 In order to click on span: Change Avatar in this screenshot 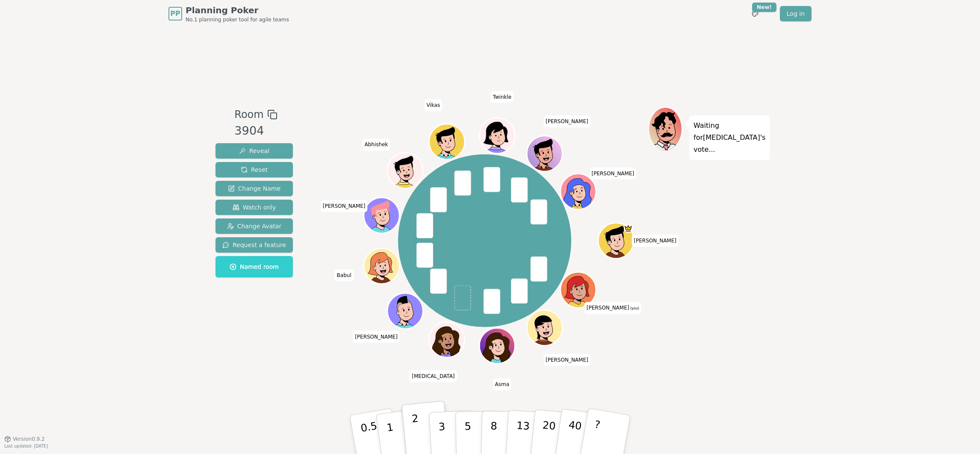, I will do `click(254, 226)`.